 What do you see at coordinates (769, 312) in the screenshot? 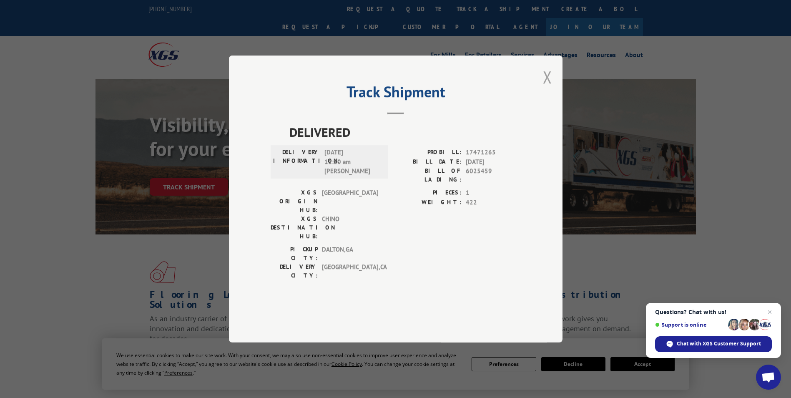
I see `span: Close chat` at bounding box center [769, 312].